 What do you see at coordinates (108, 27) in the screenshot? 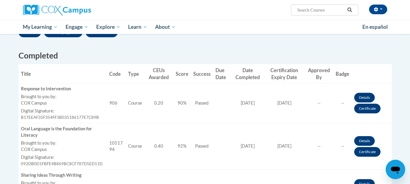
I see `a: Explore` at bounding box center [108, 27].